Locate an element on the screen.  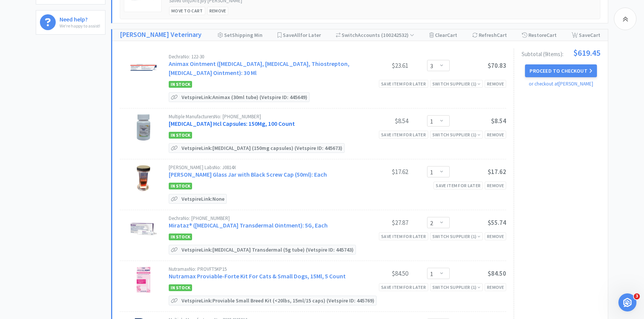
span: All is located at coordinates (297, 35).